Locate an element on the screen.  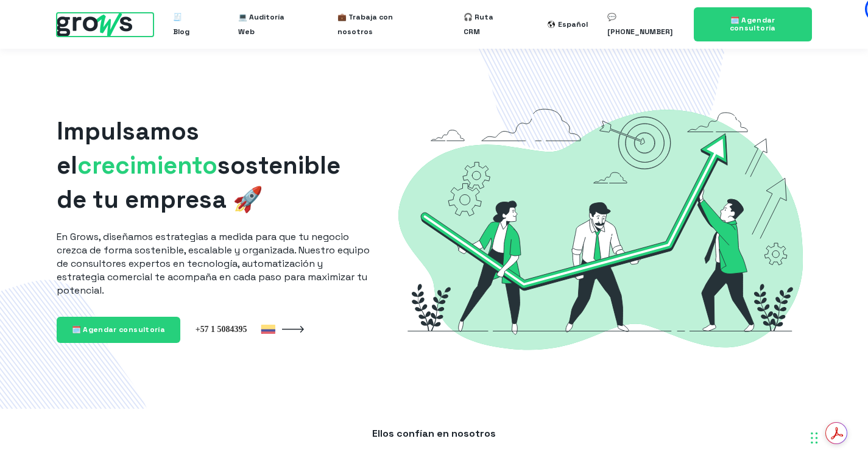
p: Ellos confían en nosotros is located at coordinates (434, 434).